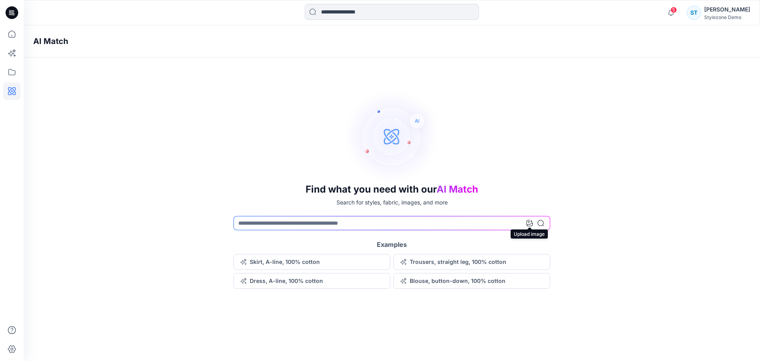 Image resolution: width=760 pixels, height=361 pixels. What do you see at coordinates (694, 13) in the screenshot?
I see `div: ST` at bounding box center [694, 13].